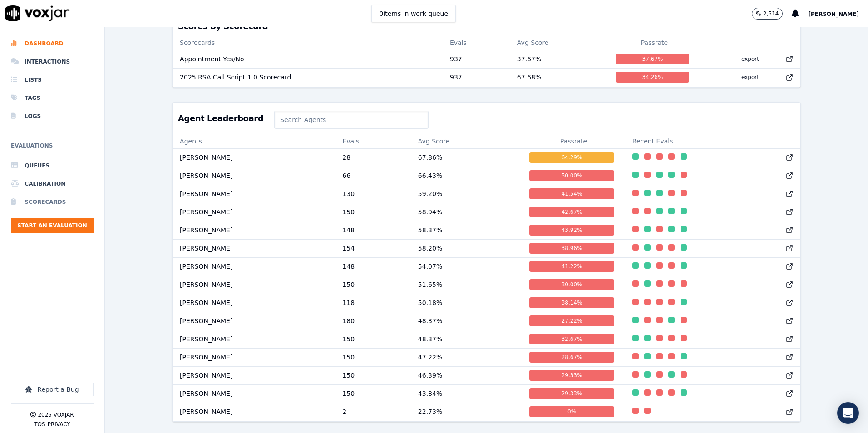 The height and width of the screenshot is (433, 868). Describe the element at coordinates (467, 194) in the screenshot. I see `td: 59.20 %` at that location.